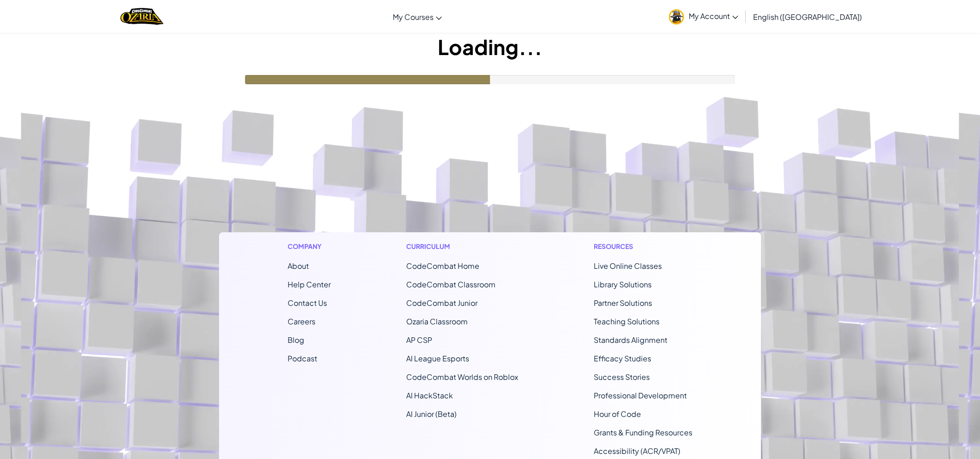 The image size is (980, 459). Describe the element at coordinates (417, 17) in the screenshot. I see `a: My Courses` at that location.